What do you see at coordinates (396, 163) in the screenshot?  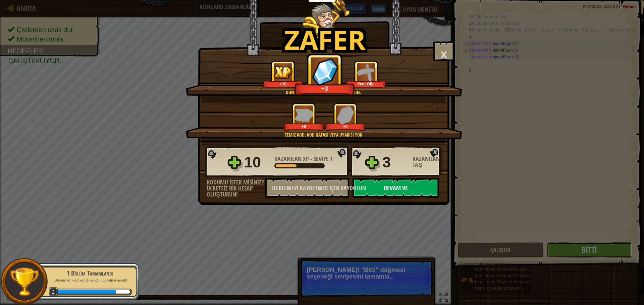 I see `div: 3` at bounding box center [396, 163].